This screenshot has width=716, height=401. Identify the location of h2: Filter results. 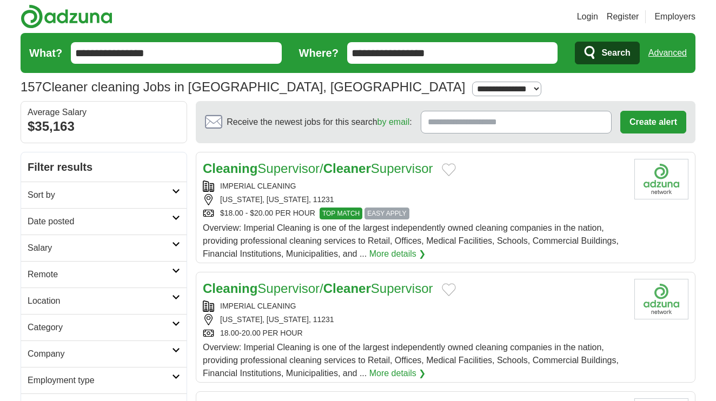
(104, 167).